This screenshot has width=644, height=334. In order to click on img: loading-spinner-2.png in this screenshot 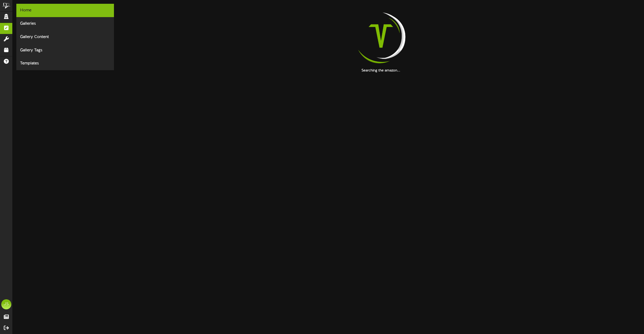, I will do `click(381, 36)`.